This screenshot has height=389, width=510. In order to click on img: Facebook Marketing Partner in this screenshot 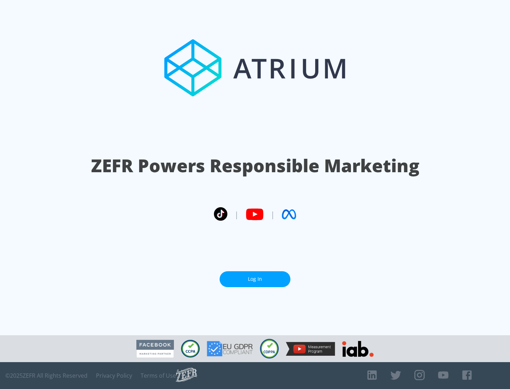, I will do `click(155, 349)`.